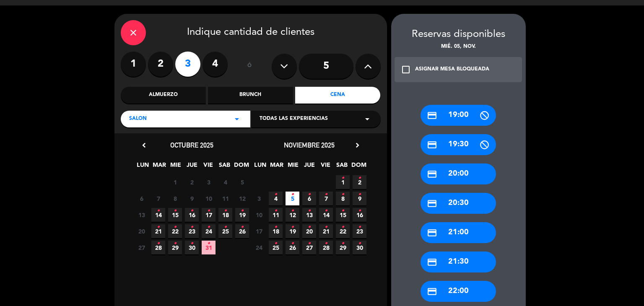 This screenshot has height=306, width=644. I want to click on span: 29, so click(175, 247).